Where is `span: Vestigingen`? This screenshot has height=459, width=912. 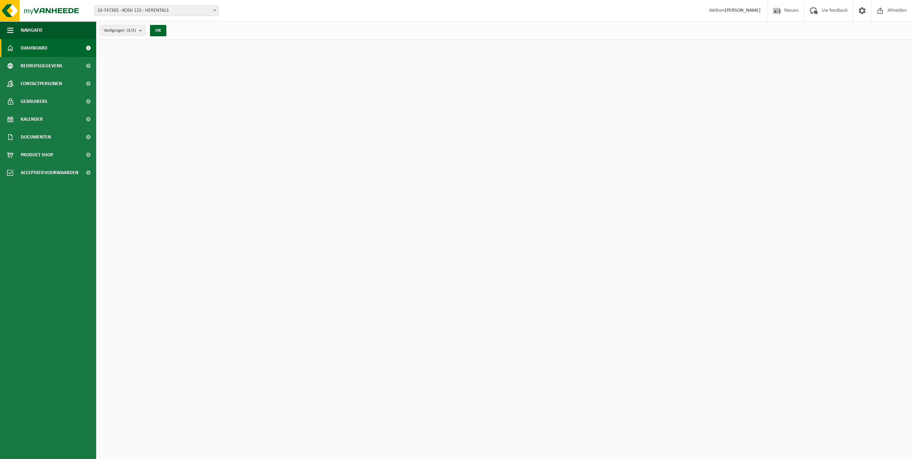 span: Vestigingen is located at coordinates (120, 31).